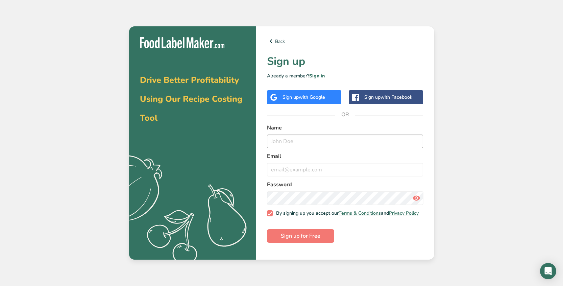 Image resolution: width=563 pixels, height=286 pixels. What do you see at coordinates (191, 99) in the screenshot?
I see `span: Drive Better Profitability Using Our Recipe Costing Tool` at bounding box center [191, 99].